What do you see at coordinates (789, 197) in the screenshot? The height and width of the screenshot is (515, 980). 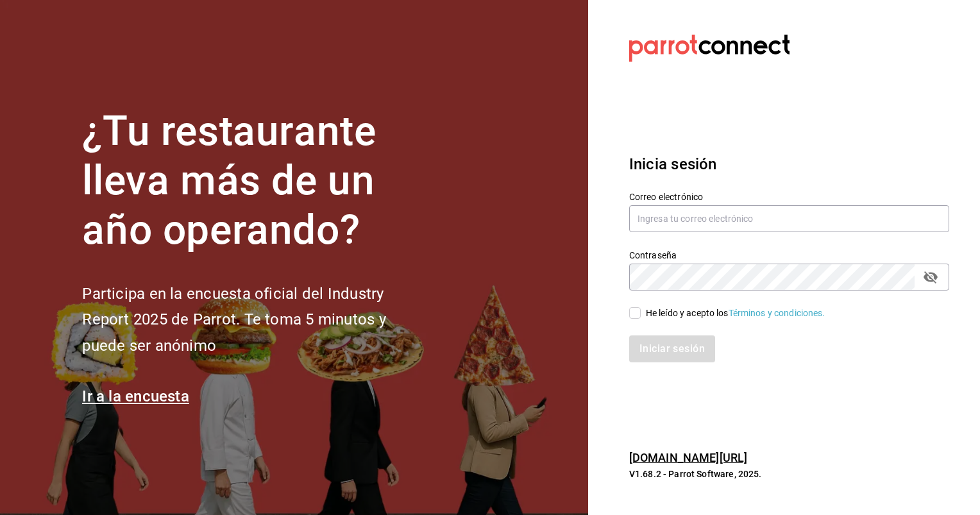 I see `label: Correo electrónico` at bounding box center [789, 197].